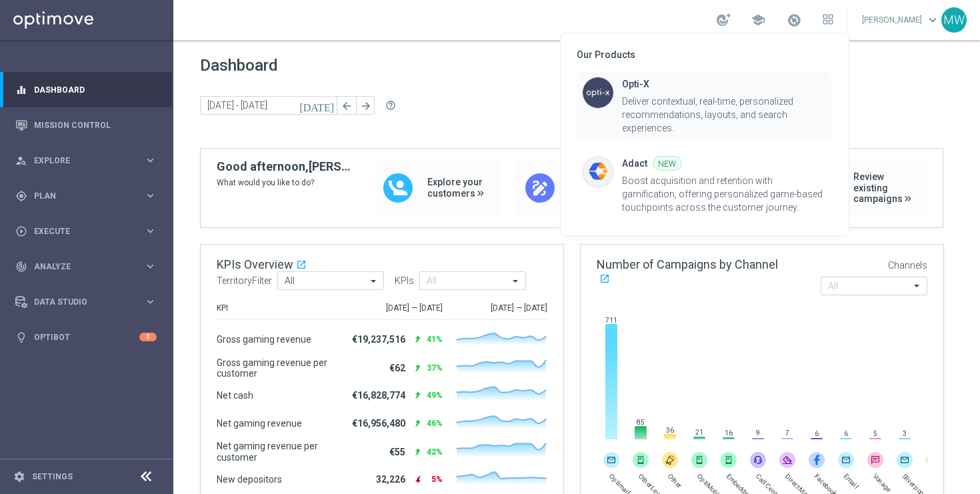  I want to click on div: Deliver contextual, real-time, personalized recommendations, layouts, and search experiences., so click(724, 114).